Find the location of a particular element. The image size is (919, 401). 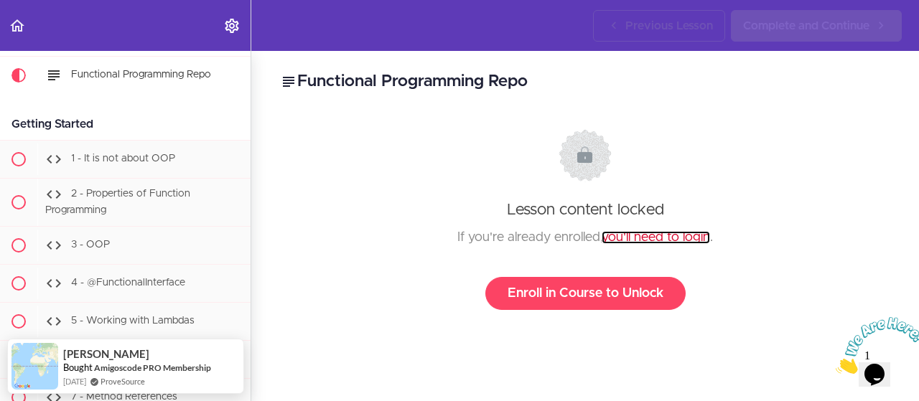

span: 5 - Working with Lambdas is located at coordinates (133, 321).